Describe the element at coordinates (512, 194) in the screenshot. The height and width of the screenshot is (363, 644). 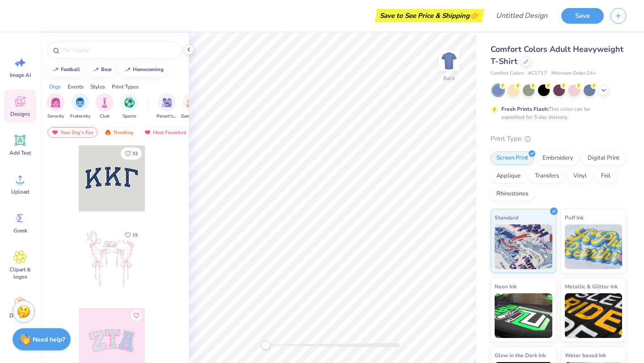
I see `div: Rhinestones` at that location.